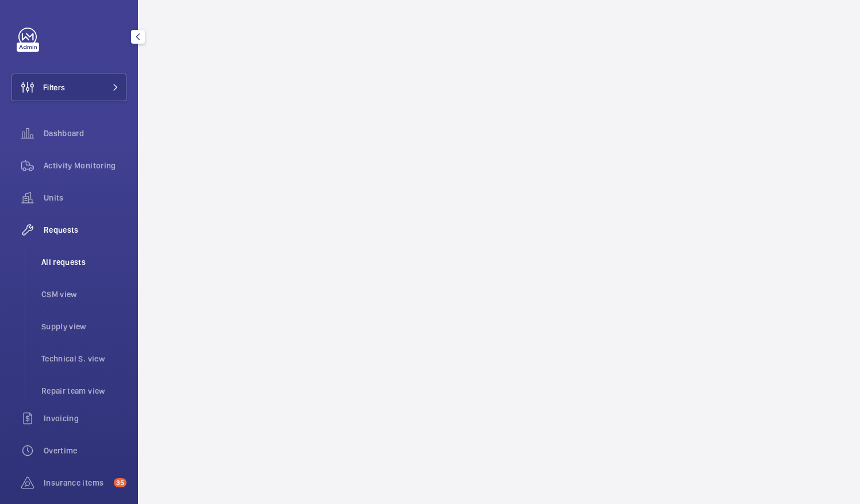 This screenshot has height=504, width=860. Describe the element at coordinates (54, 88) in the screenshot. I see `span: Filters` at that location.